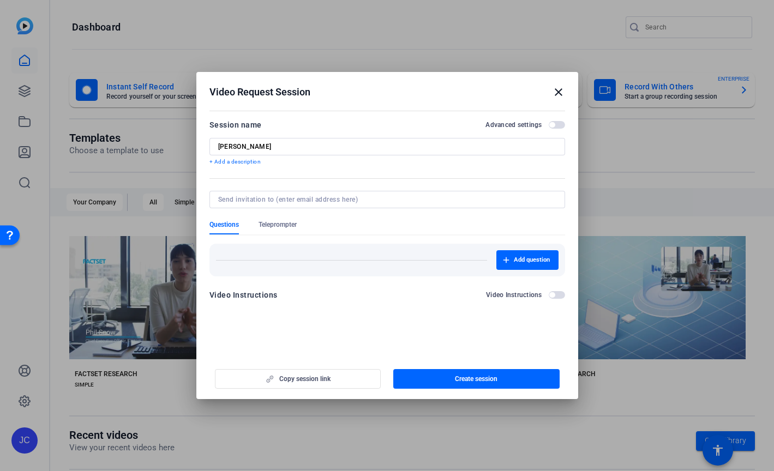  I want to click on span: Add question, so click(532, 260).